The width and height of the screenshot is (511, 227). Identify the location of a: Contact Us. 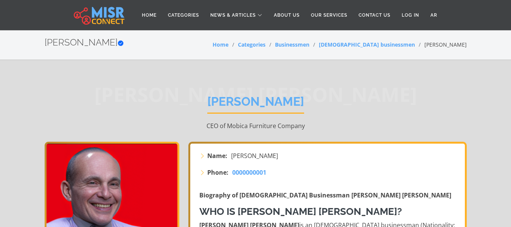
(375, 15).